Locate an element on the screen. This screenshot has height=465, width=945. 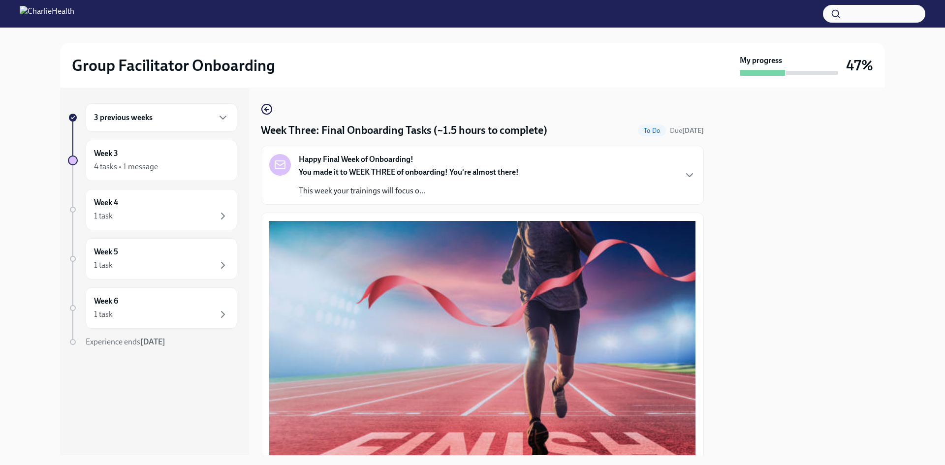
strong: You made it to WEEK THREE of onboarding! You're almost there! is located at coordinates (409, 172).